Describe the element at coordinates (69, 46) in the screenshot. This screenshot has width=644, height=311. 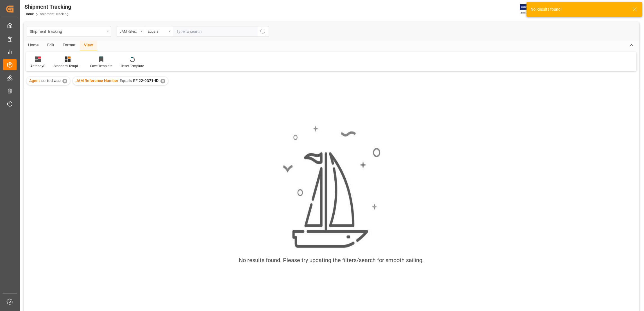
I see `div: Format` at that location.